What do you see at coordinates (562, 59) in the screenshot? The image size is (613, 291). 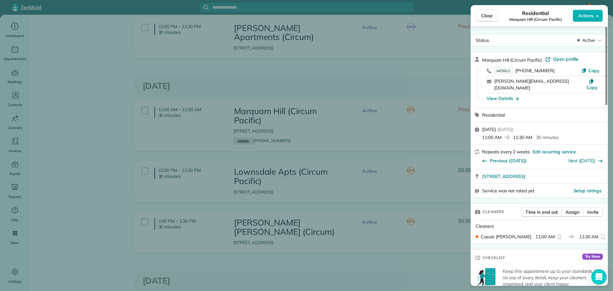 I see `a: Open profile` at bounding box center [562, 59].